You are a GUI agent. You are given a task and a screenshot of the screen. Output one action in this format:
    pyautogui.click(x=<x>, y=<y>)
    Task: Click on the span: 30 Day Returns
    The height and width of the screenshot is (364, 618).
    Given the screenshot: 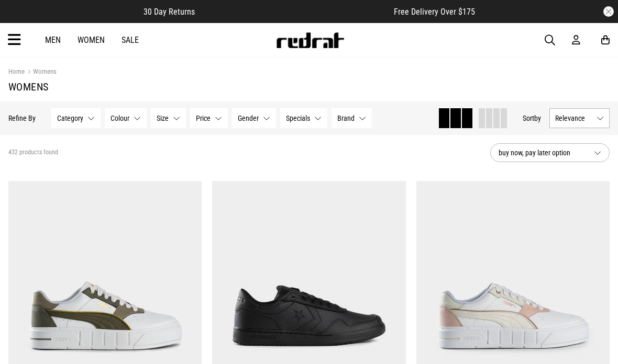 What is the action you would take?
    pyautogui.click(x=169, y=11)
    